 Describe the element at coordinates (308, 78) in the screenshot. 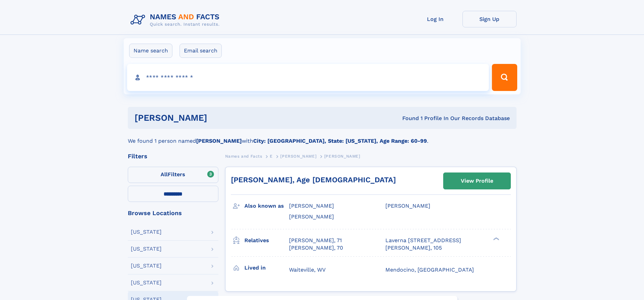

I see `input: search input` at that location.